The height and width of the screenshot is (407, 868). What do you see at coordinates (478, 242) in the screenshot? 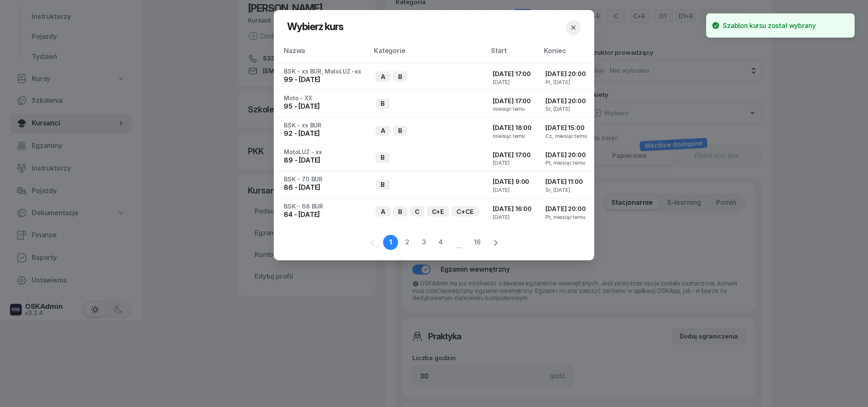
I see `a: 16` at bounding box center [478, 242].